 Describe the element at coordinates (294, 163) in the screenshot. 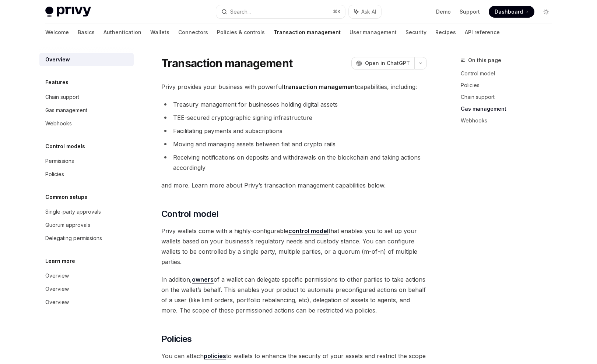

I see `li: Receiving notifications on deposits and withdrawals on the blockchain and taking actions accordingly` at that location.